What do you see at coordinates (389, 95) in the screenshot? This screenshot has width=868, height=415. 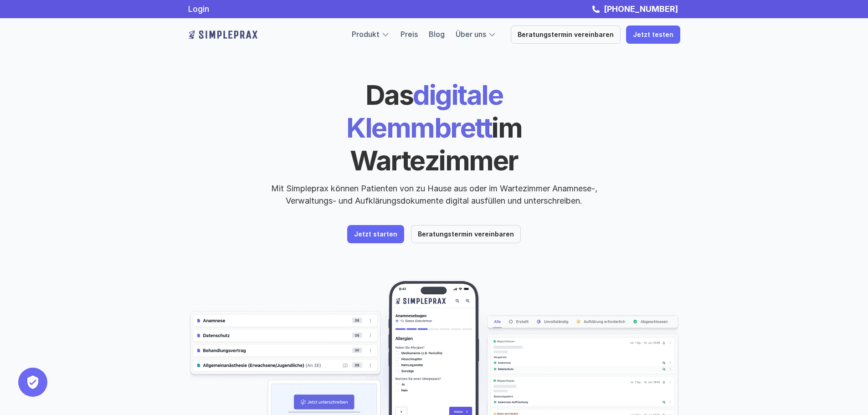 I see `span: Das` at bounding box center [389, 95].